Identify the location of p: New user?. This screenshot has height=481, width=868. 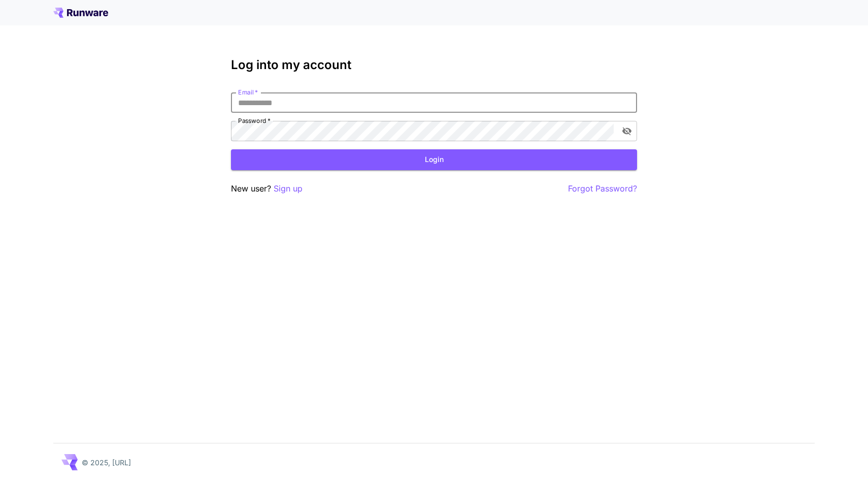
(267, 189).